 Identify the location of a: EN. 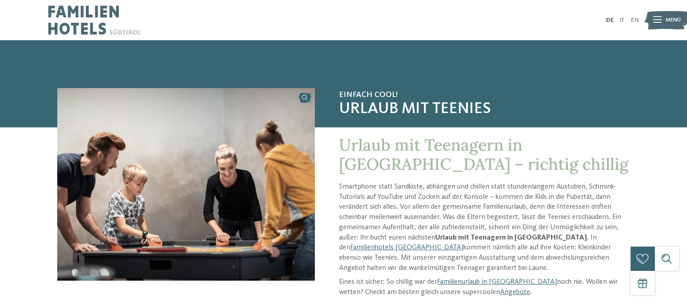
(634, 20).